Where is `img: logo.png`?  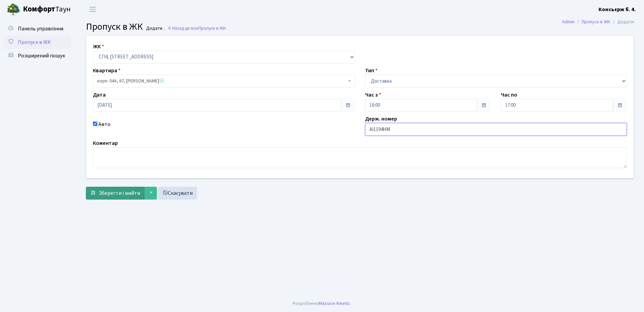 img: logo.png is located at coordinates (13, 10).